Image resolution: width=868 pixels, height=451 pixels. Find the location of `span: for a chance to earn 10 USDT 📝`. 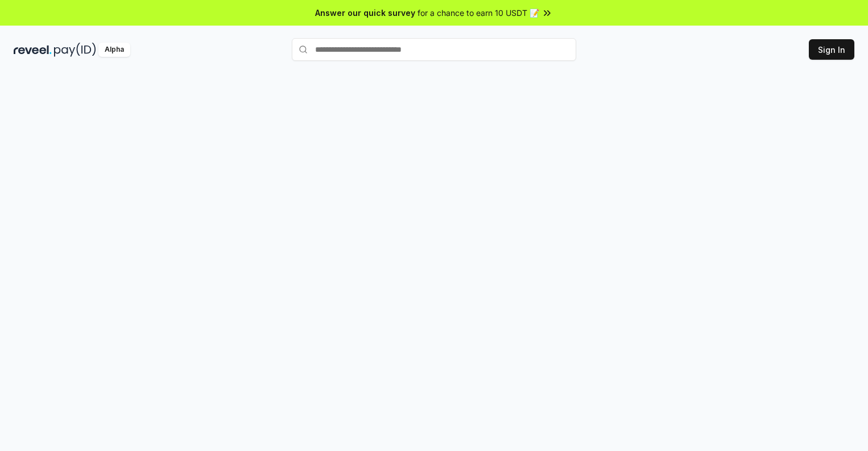

span: for a chance to earn 10 USDT 📝 is located at coordinates (479, 12).